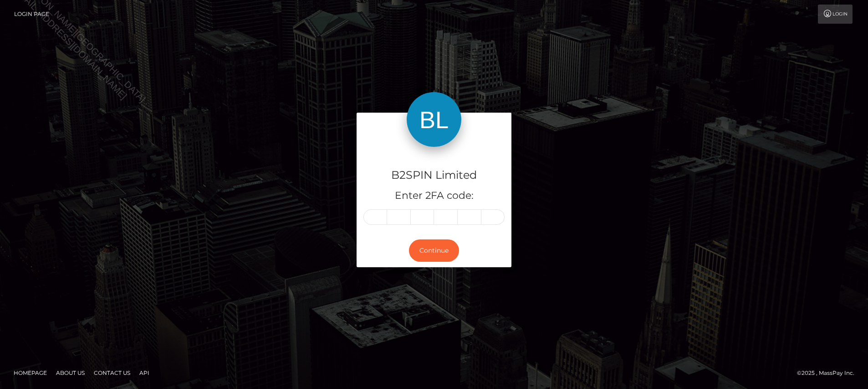 Image resolution: width=868 pixels, height=389 pixels. What do you see at coordinates (434, 250) in the screenshot?
I see `button: Continue` at bounding box center [434, 250].